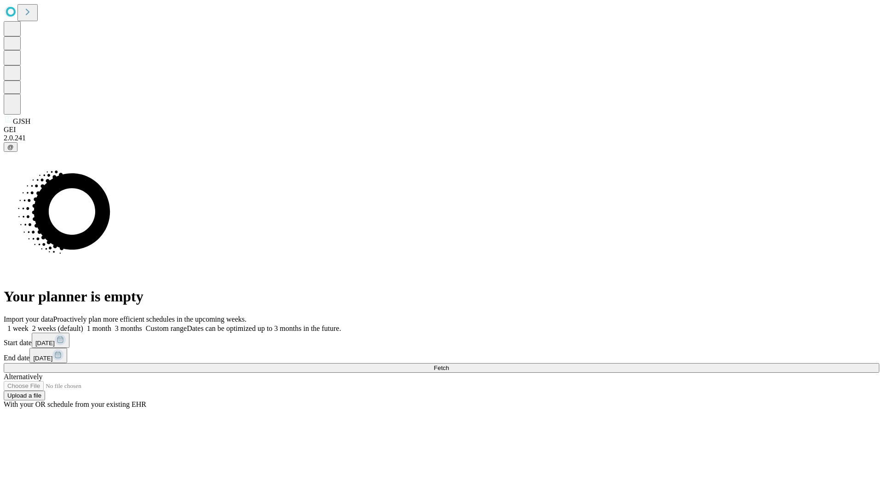  What do you see at coordinates (166, 328) in the screenshot?
I see `span: Custom range` at bounding box center [166, 328].